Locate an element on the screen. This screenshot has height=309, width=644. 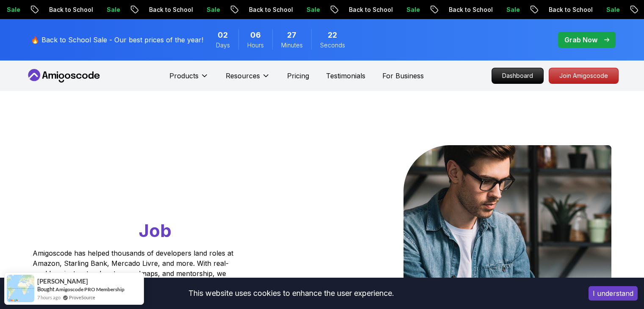
a: Join Amigoscode is located at coordinates (583, 76).